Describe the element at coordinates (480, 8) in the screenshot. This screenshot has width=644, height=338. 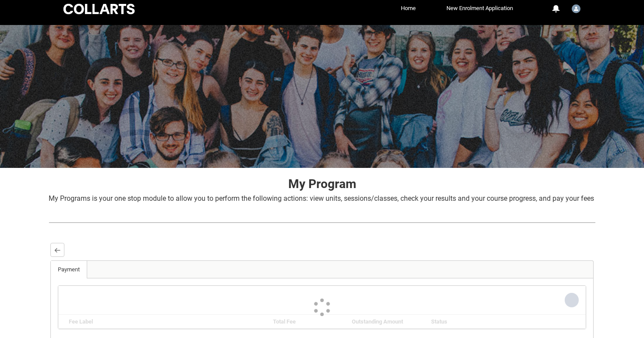
I see `a: New Enrolment Application` at that location.